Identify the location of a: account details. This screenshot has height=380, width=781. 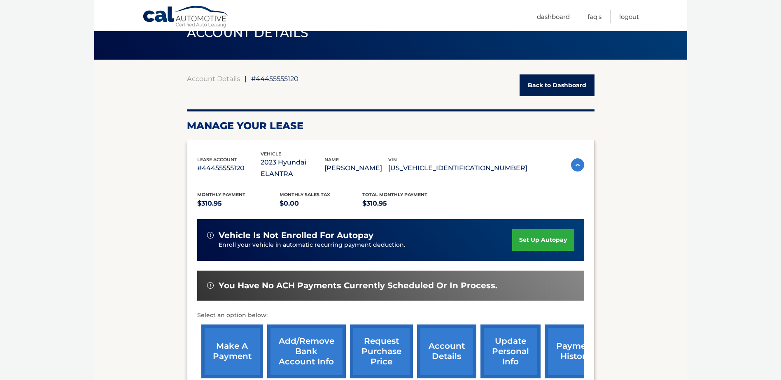
(446, 351).